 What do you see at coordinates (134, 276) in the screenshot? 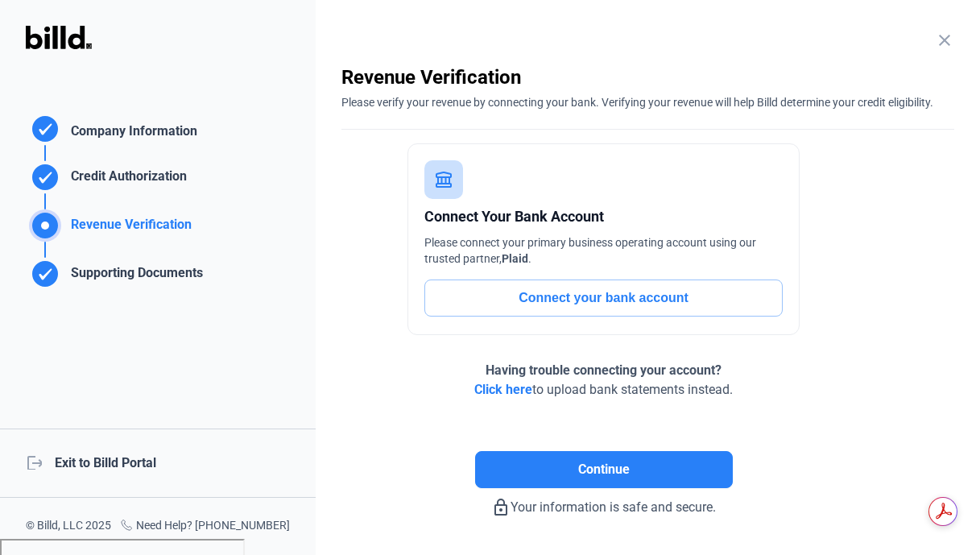
I see `div: Supporting Documents` at bounding box center [134, 276].